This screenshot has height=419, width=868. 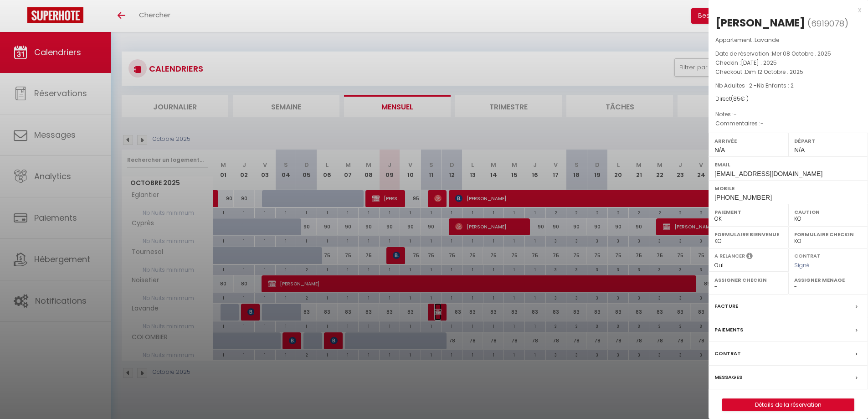 What do you see at coordinates (726, 306) in the screenshot?
I see `label: Facture` at bounding box center [726, 306].